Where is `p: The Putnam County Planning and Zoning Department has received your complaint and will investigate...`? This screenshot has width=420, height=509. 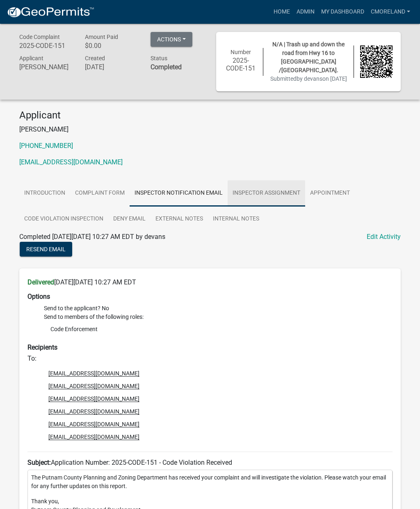
p: The Putnam County Planning and Zoning Department has received your complaint and will investigate... is located at coordinates (210, 482).